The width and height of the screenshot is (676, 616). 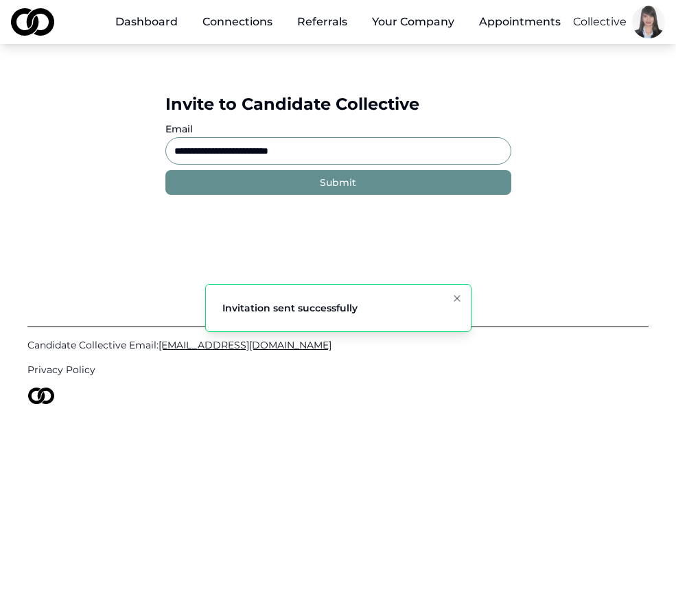 What do you see at coordinates (146, 22) in the screenshot?
I see `a: Dashboard` at bounding box center [146, 22].